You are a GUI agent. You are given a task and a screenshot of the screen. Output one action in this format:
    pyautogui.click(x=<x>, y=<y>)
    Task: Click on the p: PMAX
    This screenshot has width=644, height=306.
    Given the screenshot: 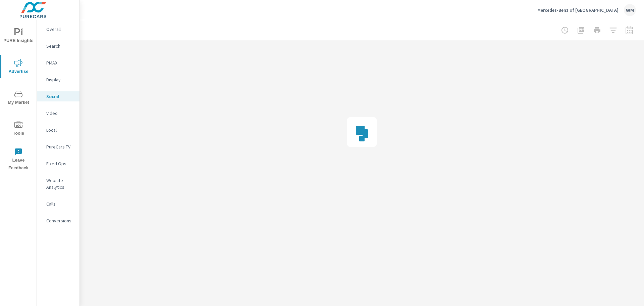 What is the action you would take?
    pyautogui.click(x=60, y=63)
    